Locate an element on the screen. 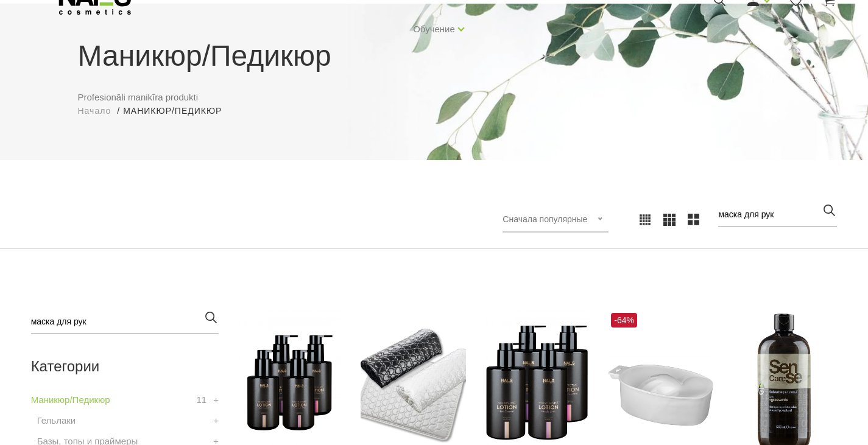 The height and width of the screenshot is (445, 868). li: Маникюр/Педикюр is located at coordinates (178, 111).